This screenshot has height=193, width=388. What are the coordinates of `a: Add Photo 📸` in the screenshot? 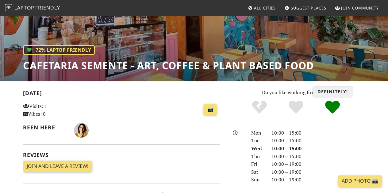 It's located at (359, 181).